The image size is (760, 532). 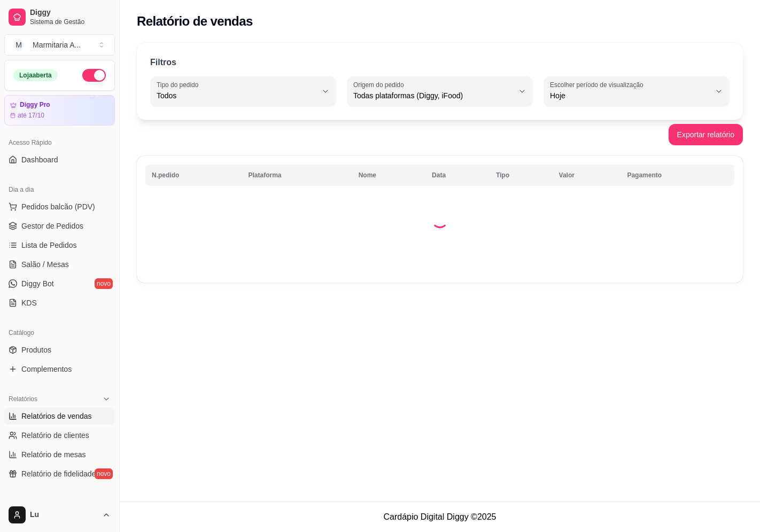 What do you see at coordinates (163, 62) in the screenshot?
I see `p: Filtros` at bounding box center [163, 62].